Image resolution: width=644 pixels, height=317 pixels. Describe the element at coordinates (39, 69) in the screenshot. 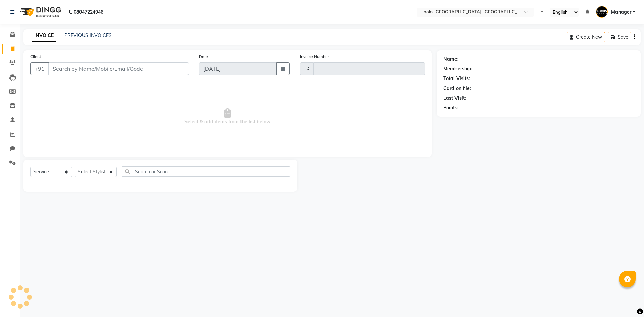

I see `button: +91` at that location.